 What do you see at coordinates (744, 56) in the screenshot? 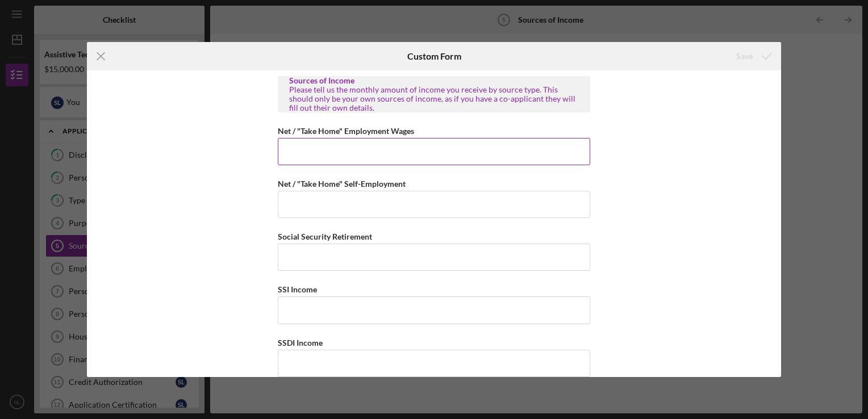
I see `div: Save` at bounding box center [744, 56].